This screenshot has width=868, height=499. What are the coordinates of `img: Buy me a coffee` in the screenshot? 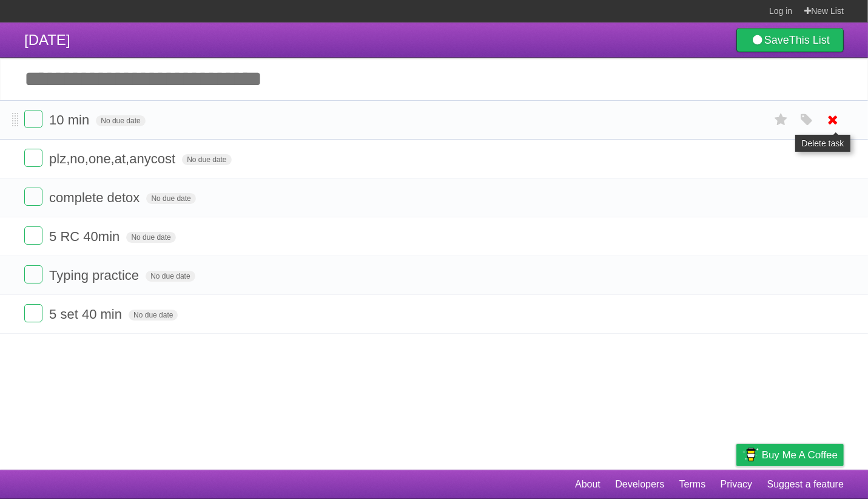 It's located at (750, 455).